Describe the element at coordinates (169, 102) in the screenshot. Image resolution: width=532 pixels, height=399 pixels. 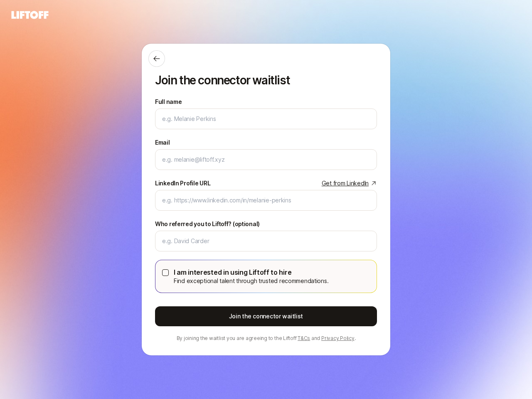
I see `label: Full name` at that location.